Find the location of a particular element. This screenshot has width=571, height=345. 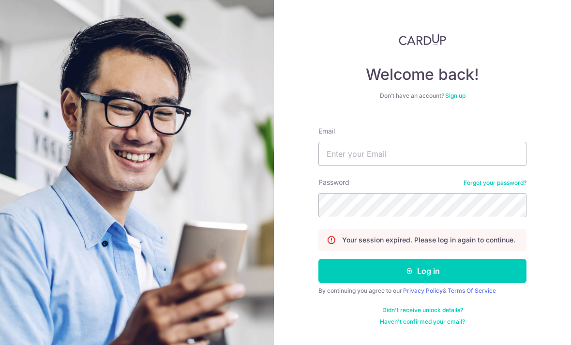

a: Didn't receive unlock details? is located at coordinates (423, 310).